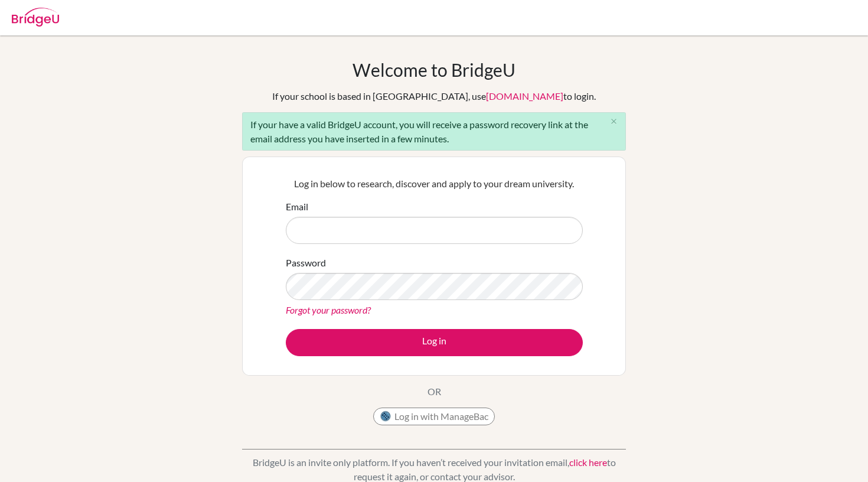 The image size is (868, 482). What do you see at coordinates (434, 70) in the screenshot?
I see `h1: Welcome to BridgeU` at bounding box center [434, 70].